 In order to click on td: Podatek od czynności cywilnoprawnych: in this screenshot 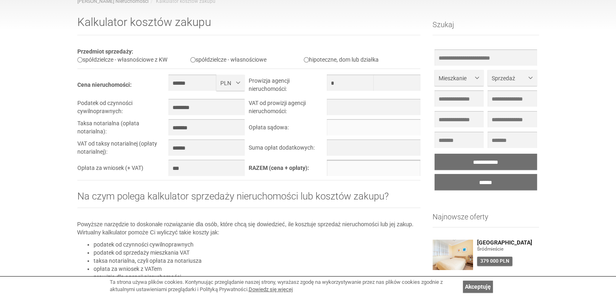, I will do `click(123, 109)`.